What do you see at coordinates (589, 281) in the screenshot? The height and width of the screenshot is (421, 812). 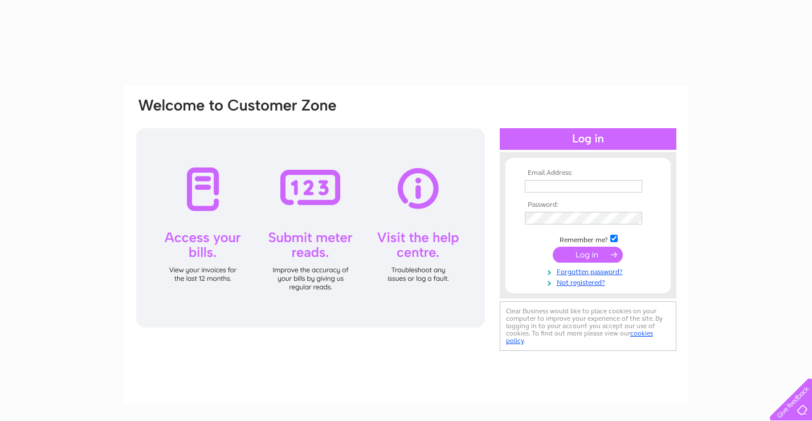 I see `a: Not registered?` at bounding box center [589, 281].